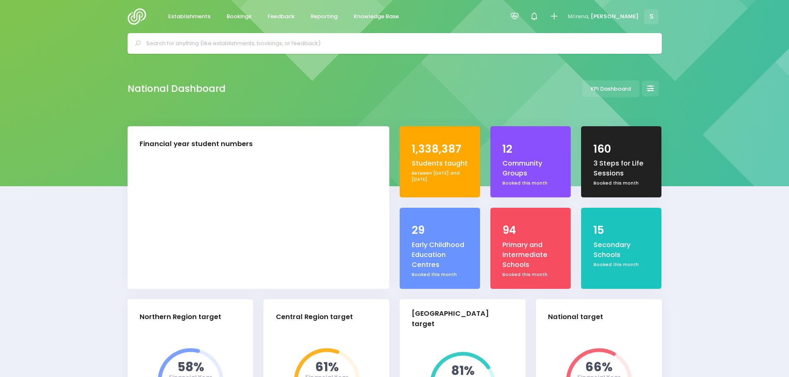 Image resolution: width=789 pixels, height=377 pixels. Describe the element at coordinates (189, 17) in the screenshot. I see `span: Establishments` at that location.